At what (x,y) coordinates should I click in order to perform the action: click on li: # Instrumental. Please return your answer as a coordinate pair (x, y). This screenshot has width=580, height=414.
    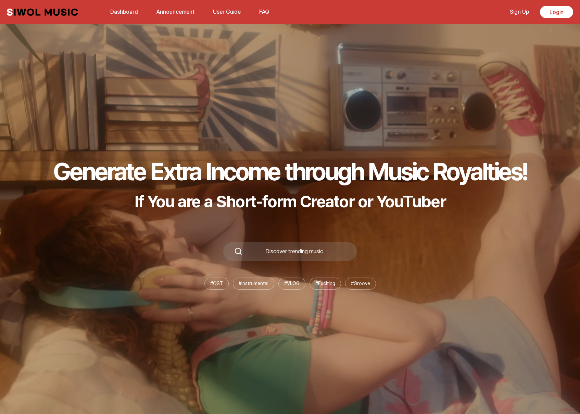
    Looking at the image, I should click on (253, 283).